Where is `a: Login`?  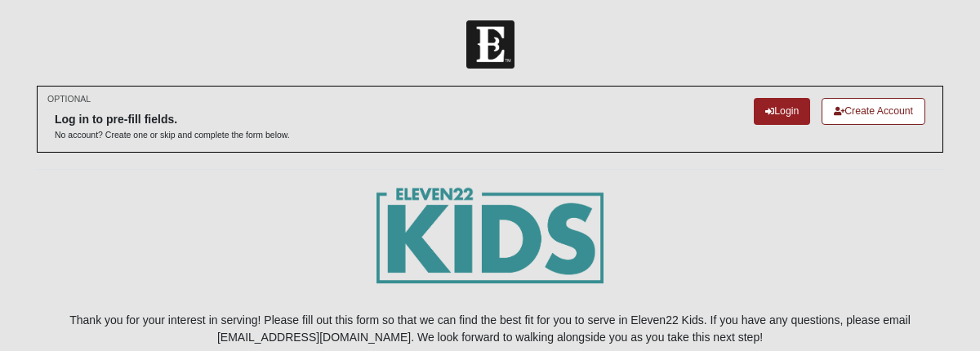
a: Login is located at coordinates (782, 111).